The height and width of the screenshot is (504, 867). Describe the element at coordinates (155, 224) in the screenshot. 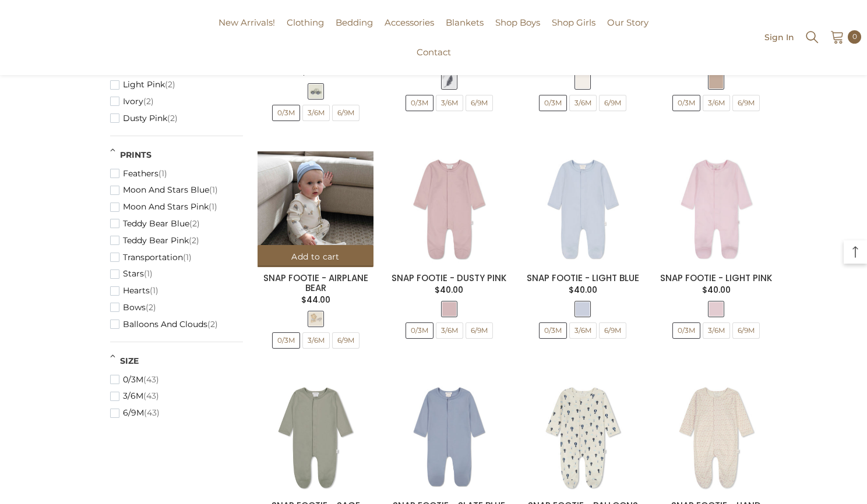

I see `button: Teddy Bear Blue` at that location.